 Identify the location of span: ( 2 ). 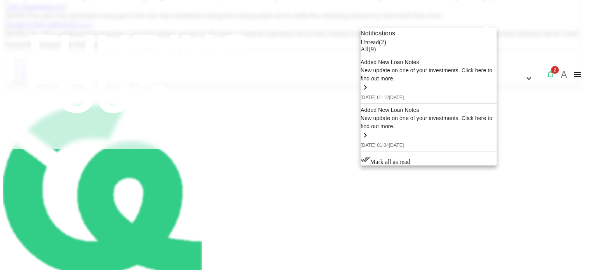
(383, 42).